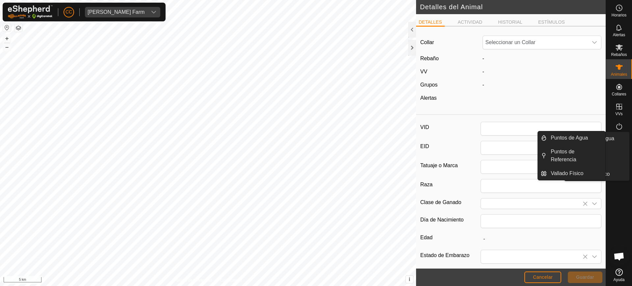 This screenshot has height=286, width=632. I want to click on span: VVs, so click(619, 114).